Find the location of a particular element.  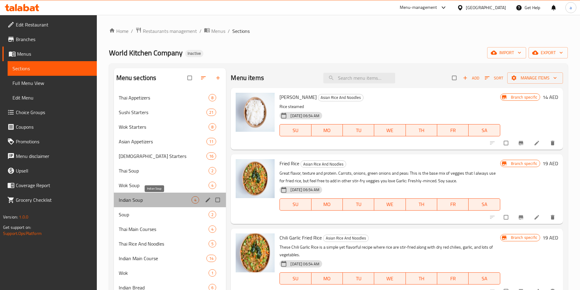

p: Great flavor, texture and protein. Carrots, onions, green onions and peas: This is the base mix o... is located at coordinates (390, 177).